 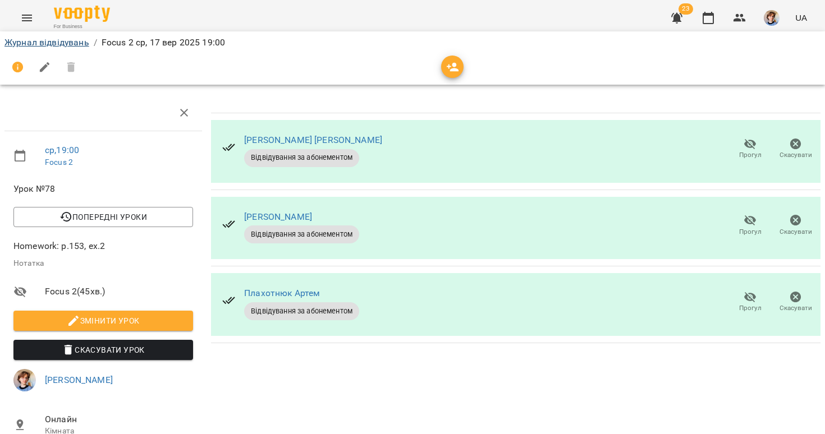 I want to click on a: ср , 19:00, so click(x=62, y=150).